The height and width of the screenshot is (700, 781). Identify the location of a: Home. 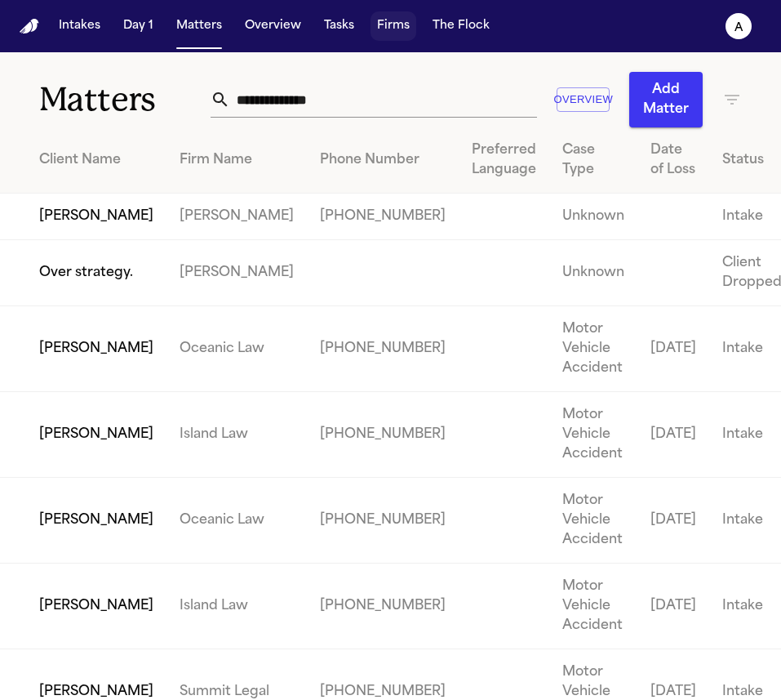
(30, 26).